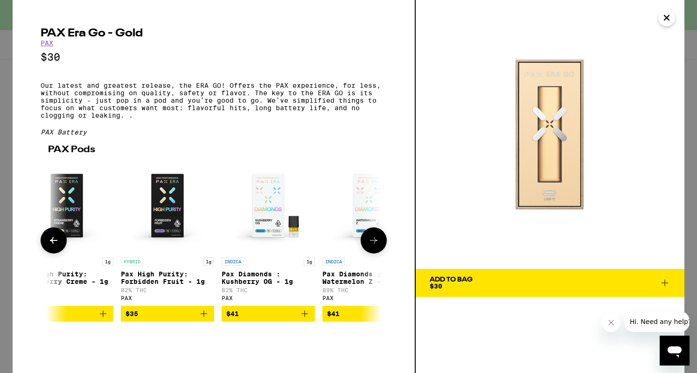  Describe the element at coordinates (67, 290) in the screenshot. I see `p: 80% THC` at that location.